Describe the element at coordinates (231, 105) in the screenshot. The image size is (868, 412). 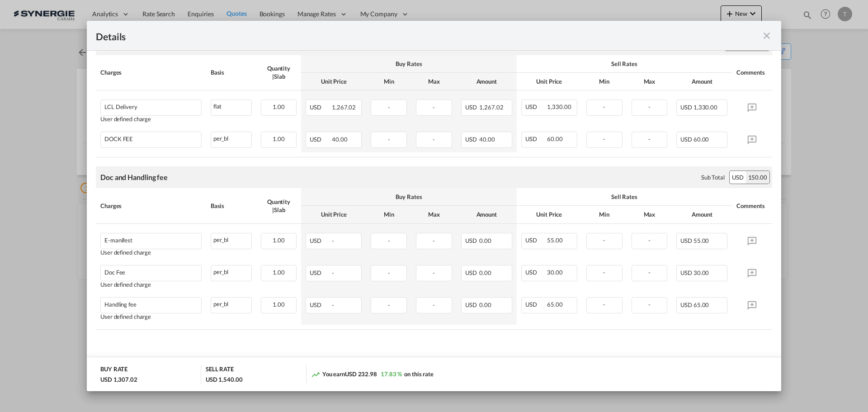
I see `div: flat` at that location.